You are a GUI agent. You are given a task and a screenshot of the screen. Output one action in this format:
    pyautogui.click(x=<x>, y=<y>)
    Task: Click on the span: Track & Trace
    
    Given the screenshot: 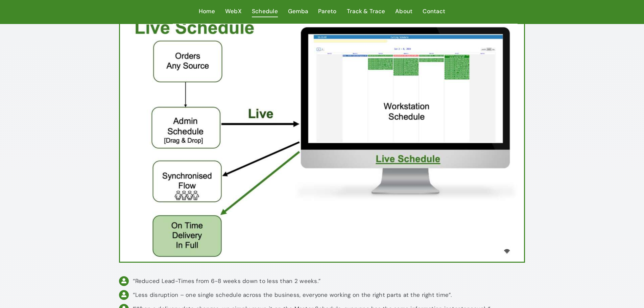 What is the action you would take?
    pyautogui.click(x=366, y=11)
    